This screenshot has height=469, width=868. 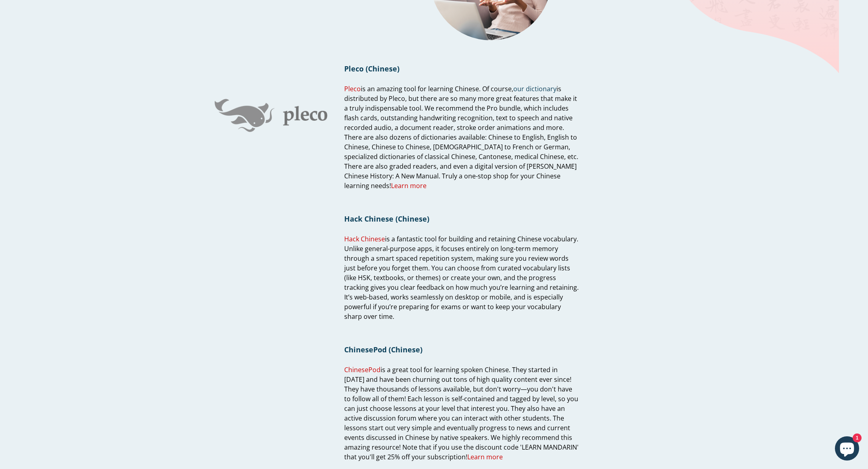 What do you see at coordinates (461, 68) in the screenshot?
I see `h1: Pleco (Chinese)` at bounding box center [461, 68].